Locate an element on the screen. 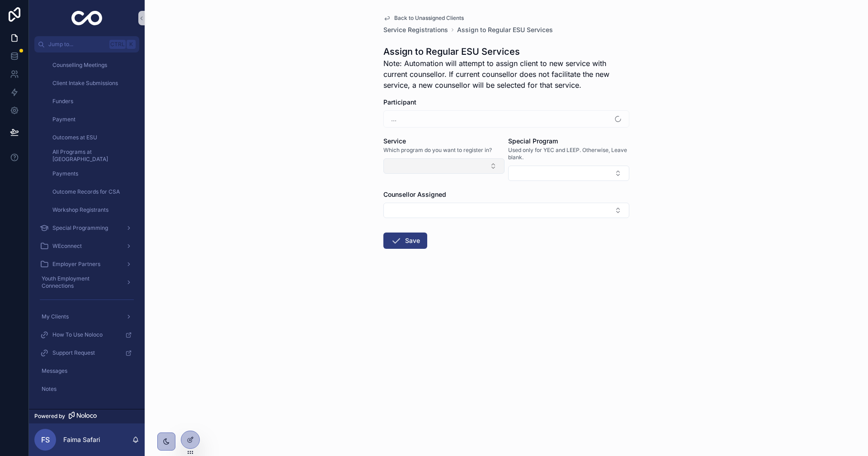  a: Notes is located at coordinates (87, 389).